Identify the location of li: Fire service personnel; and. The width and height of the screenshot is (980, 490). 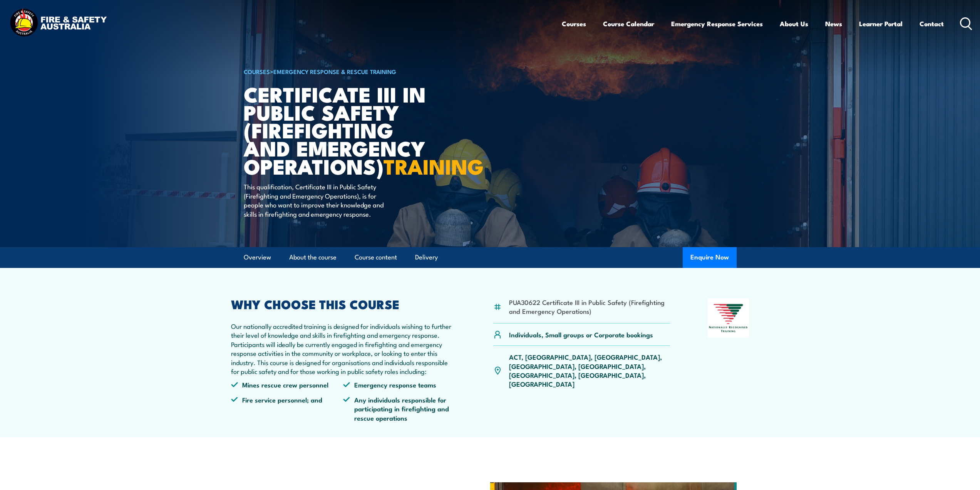
(287, 409).